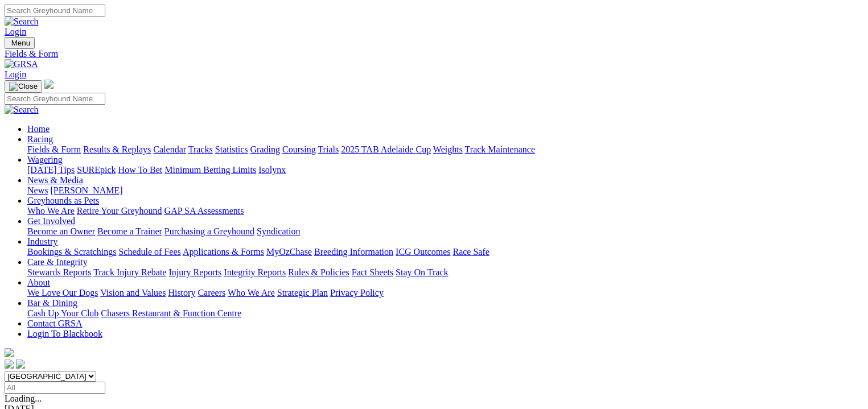  I want to click on a: Breeding Information, so click(354, 251).